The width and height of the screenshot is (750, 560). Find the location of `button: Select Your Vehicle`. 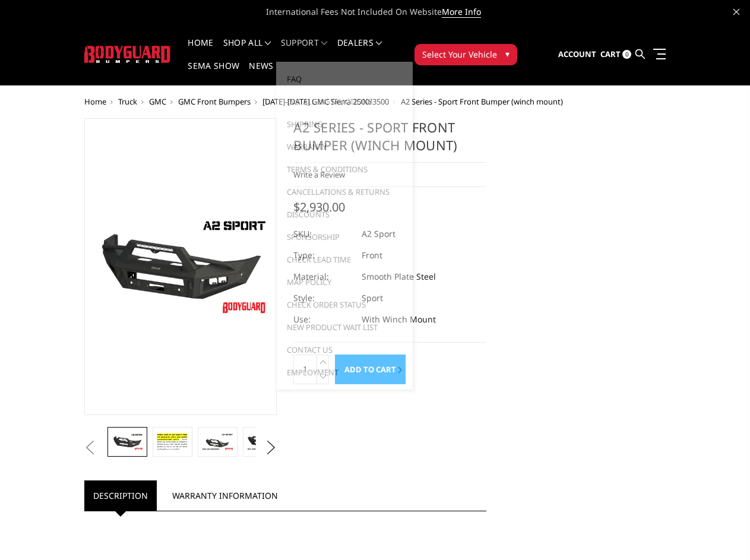

button: Select Your Vehicle is located at coordinates (466, 54).